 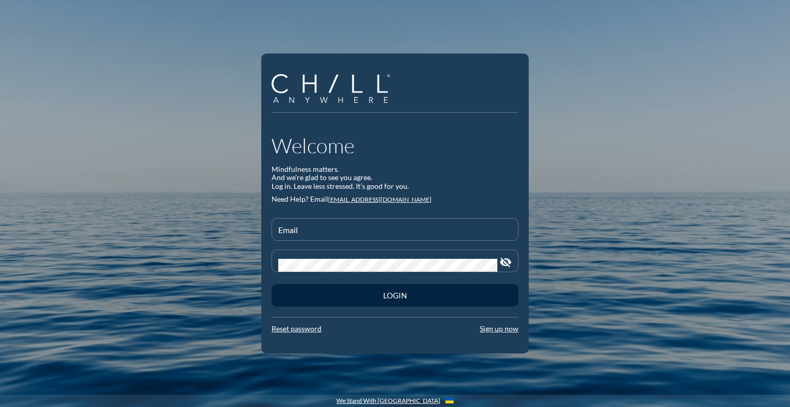 What do you see at coordinates (388, 265) in the screenshot?
I see `input: Password` at bounding box center [388, 265].